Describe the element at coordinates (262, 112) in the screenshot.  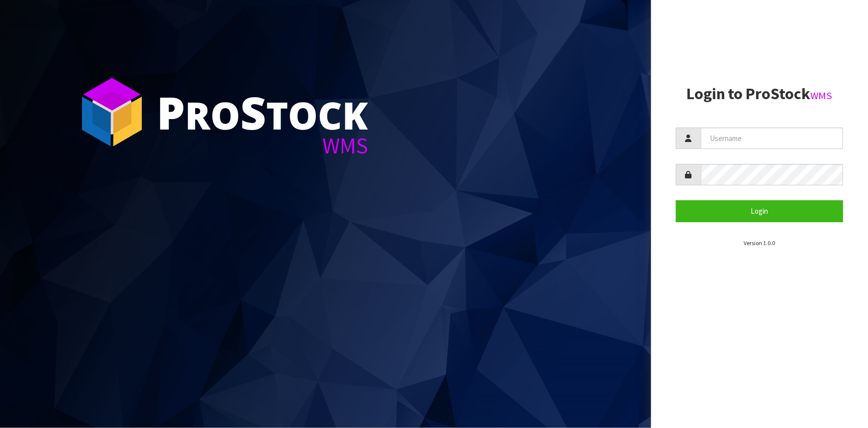
I see `div: ro tock` at that location.